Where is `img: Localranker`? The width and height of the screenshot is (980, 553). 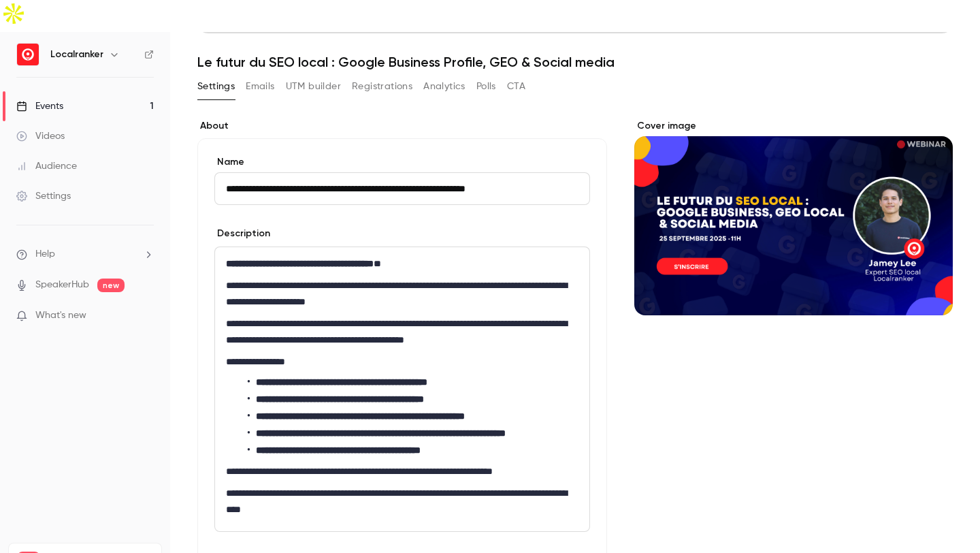 img: Localranker is located at coordinates (28, 54).